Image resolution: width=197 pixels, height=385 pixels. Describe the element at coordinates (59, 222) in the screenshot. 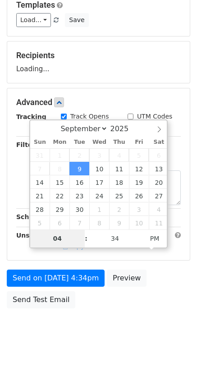

I see `span: October 6, 2025` at that location.